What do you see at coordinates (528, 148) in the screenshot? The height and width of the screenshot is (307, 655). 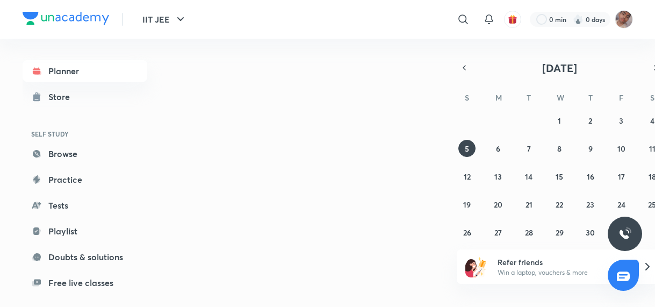 I see `abbr: October 7, 2025` at bounding box center [528, 148].